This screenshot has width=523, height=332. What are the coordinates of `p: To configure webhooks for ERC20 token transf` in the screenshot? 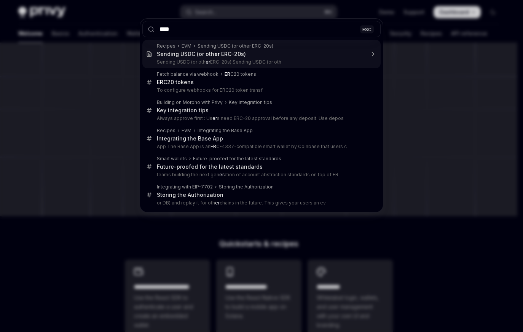 It's located at (261, 90).